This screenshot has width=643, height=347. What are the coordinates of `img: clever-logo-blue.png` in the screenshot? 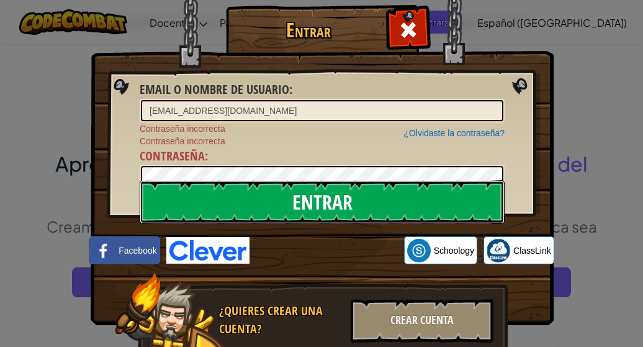 It's located at (208, 250).